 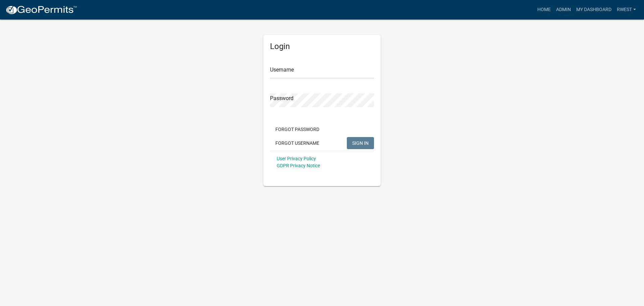 What do you see at coordinates (297, 143) in the screenshot?
I see `button: Forgot Username` at bounding box center [297, 143].